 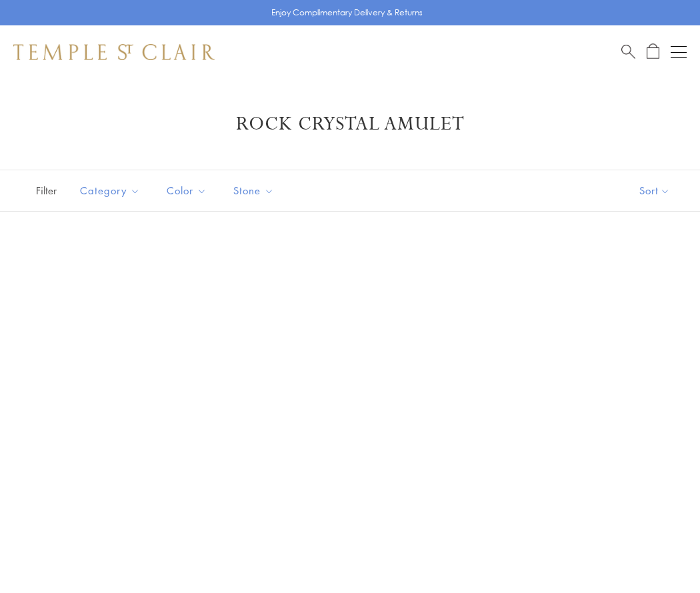 I want to click on span: Stone, so click(x=256, y=190).